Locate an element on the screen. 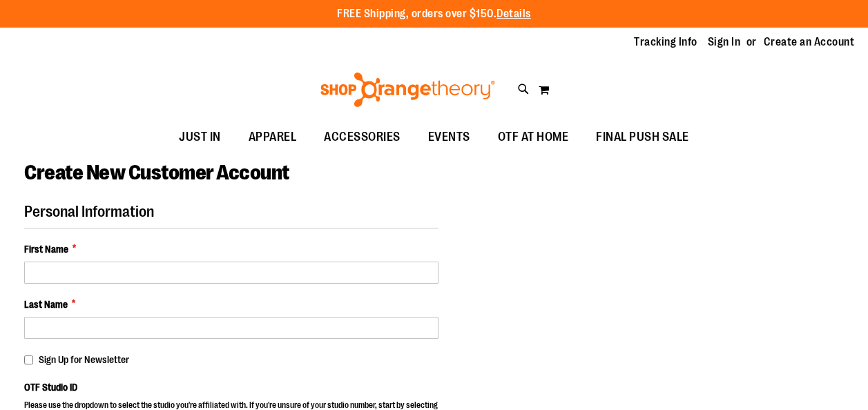 The height and width of the screenshot is (410, 868). span: EVENTS is located at coordinates (449, 137).